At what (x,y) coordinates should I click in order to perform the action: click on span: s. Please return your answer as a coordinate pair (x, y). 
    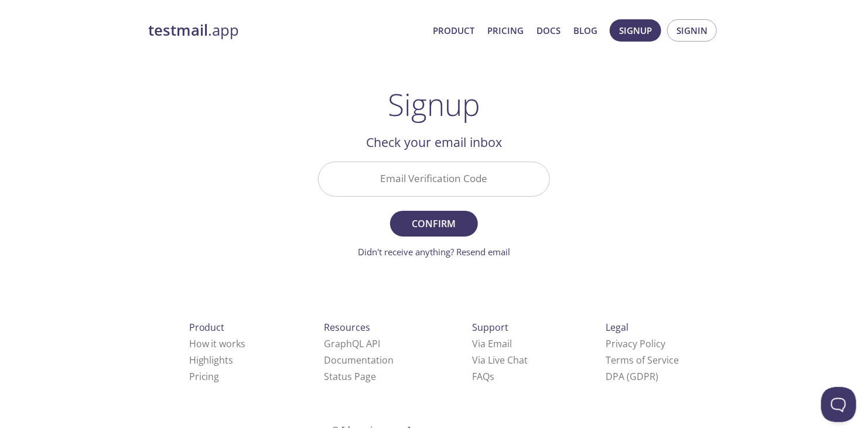
    Looking at the image, I should click on (492, 377).